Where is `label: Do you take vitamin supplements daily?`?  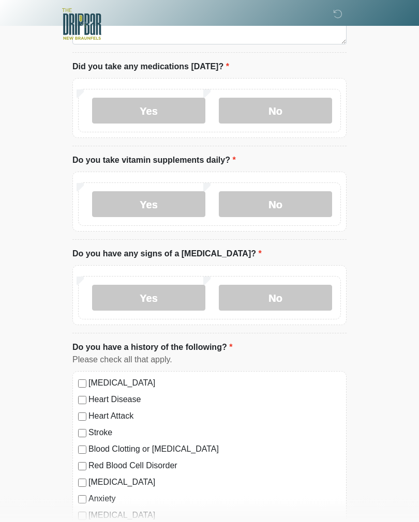
label: Do you take vitamin supplements daily? is located at coordinates (154, 161).